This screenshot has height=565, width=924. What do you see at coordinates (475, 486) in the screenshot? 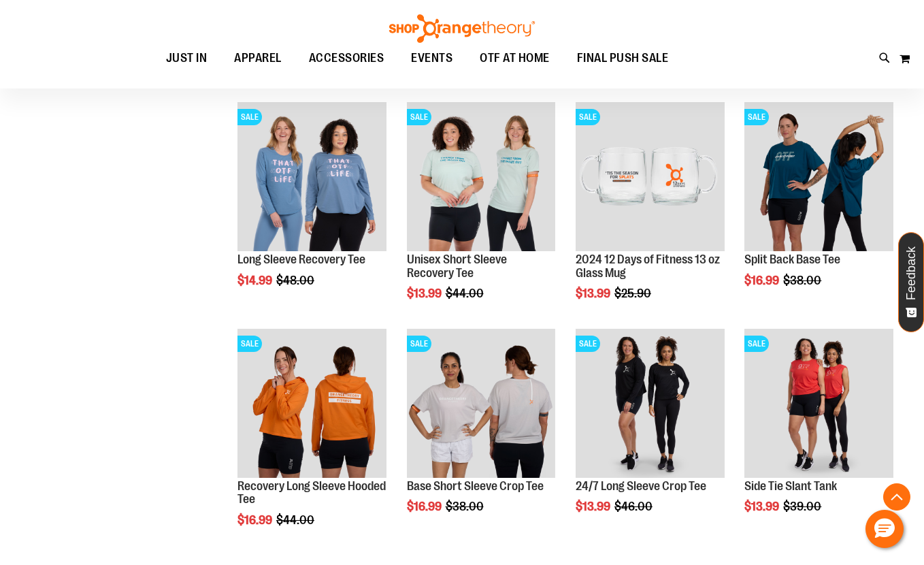
I see `a: Base Short Sleeve Crop Tee` at bounding box center [475, 486].